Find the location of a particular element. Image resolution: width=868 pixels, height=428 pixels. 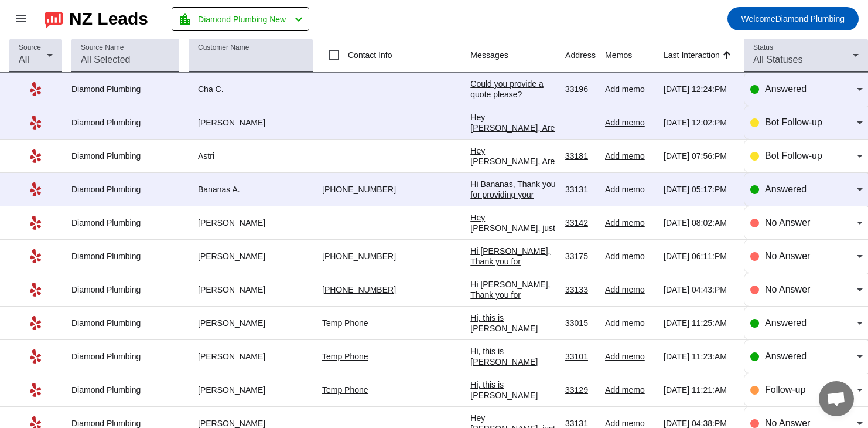

mat-icon: location_city is located at coordinates (185, 19).